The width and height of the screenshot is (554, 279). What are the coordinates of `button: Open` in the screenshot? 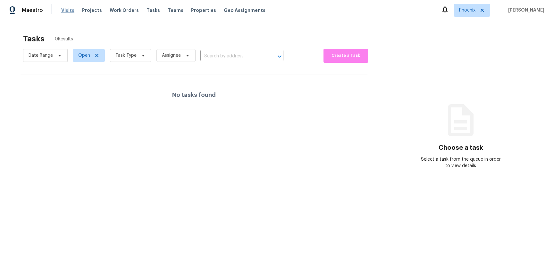 It's located at (279, 56).